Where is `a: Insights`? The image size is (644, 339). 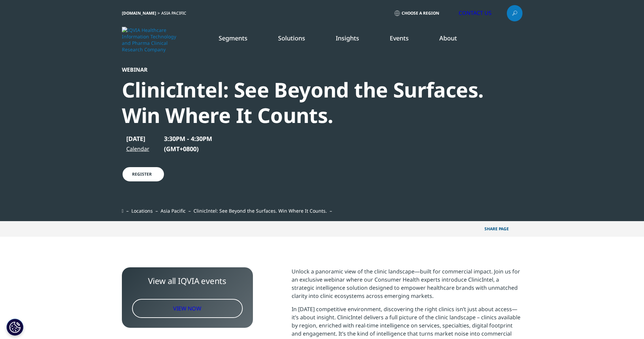 a: Insights is located at coordinates (347, 38).